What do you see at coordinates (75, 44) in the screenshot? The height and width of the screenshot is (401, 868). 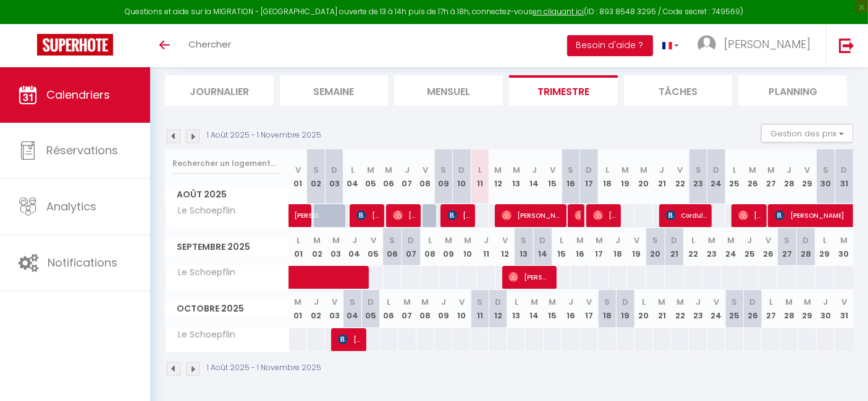 I see `img: Super Booking` at bounding box center [75, 44].